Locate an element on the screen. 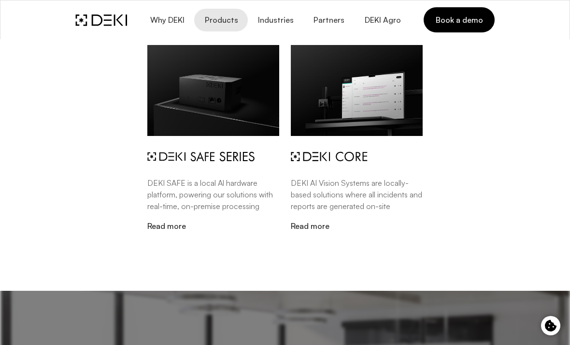 The image size is (570, 345). button: Industries is located at coordinates (276, 20).